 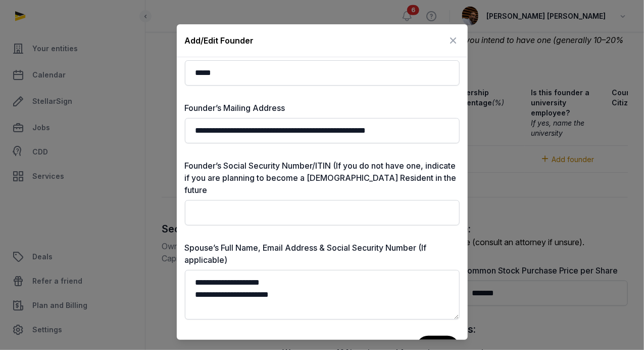 I want to click on div: Add/Edit Founder, so click(x=219, y=41).